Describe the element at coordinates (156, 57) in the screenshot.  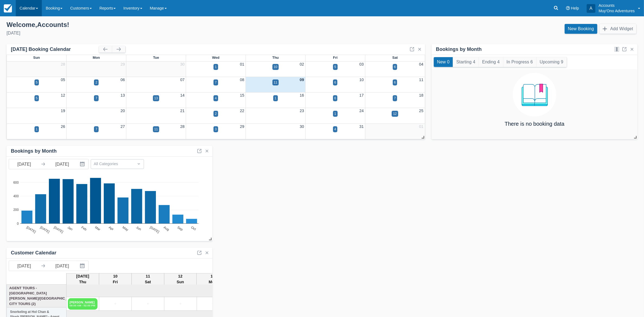
I see `span: Tue` at that location.